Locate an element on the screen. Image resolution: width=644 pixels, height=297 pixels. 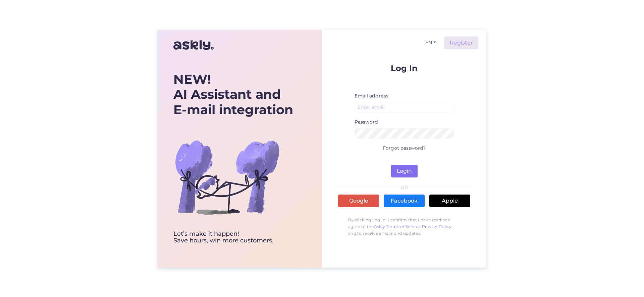
a: Forgot password? is located at coordinates (404, 148).